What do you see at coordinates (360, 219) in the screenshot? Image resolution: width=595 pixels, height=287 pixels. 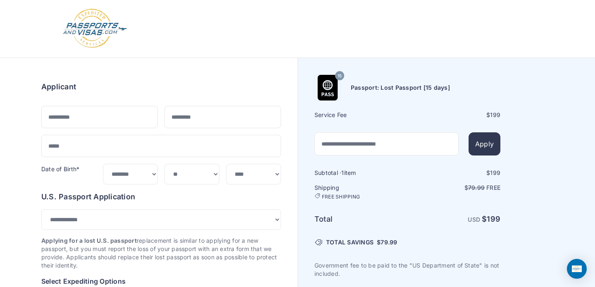 I see `h6: Total` at bounding box center [360, 219].